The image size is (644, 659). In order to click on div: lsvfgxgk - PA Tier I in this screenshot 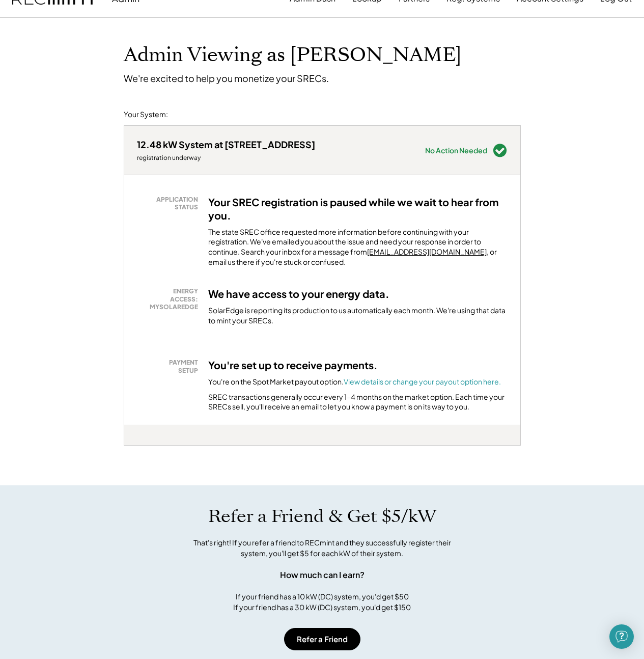, I will do `click(136, 448)`.